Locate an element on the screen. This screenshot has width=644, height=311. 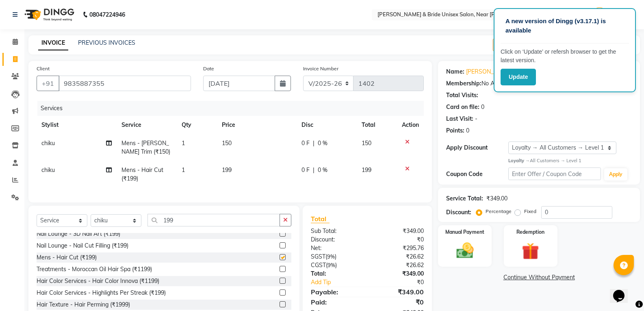
button: +91 is located at coordinates (48, 83).